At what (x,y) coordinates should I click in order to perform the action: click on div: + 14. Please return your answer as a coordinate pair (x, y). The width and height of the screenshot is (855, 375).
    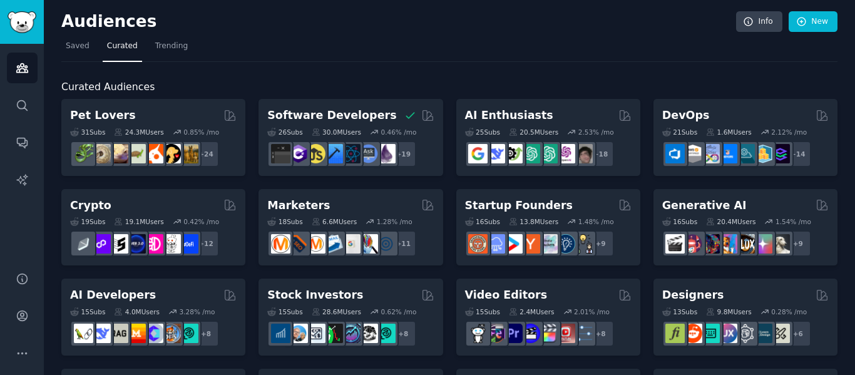
    Looking at the image, I should click on (798, 154).